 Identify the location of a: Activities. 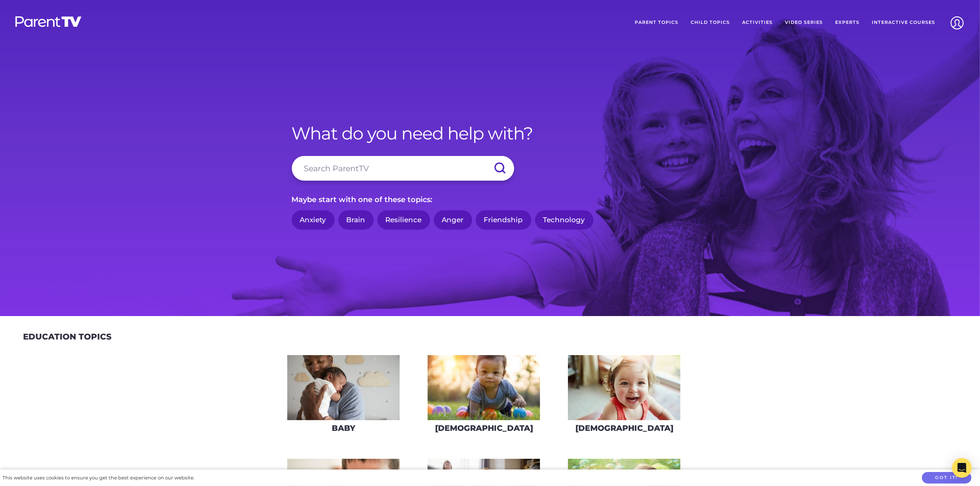
(757, 23).